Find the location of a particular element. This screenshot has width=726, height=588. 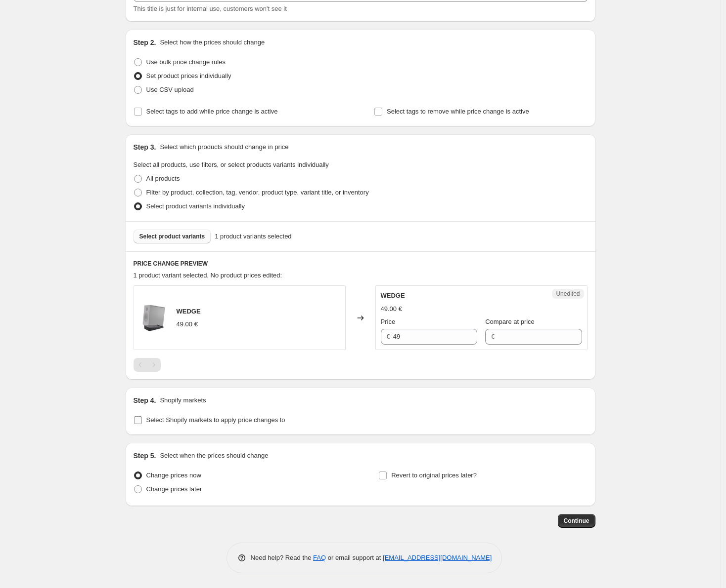

span: Select product variants is located at coordinates (172, 236).